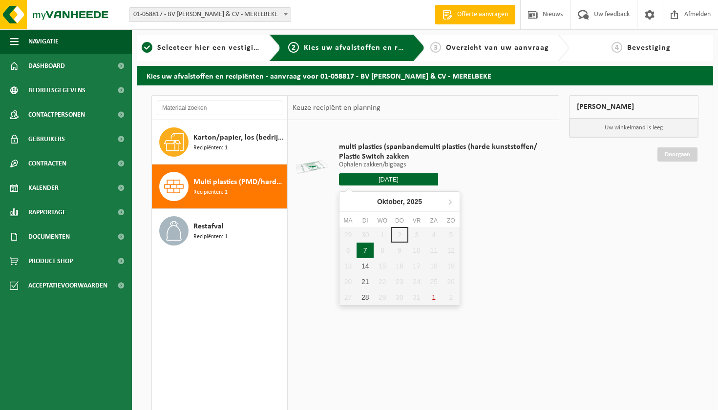 This screenshot has height=410, width=718. Describe the element at coordinates (365, 297) in the screenshot. I see `div: 28` at that location.